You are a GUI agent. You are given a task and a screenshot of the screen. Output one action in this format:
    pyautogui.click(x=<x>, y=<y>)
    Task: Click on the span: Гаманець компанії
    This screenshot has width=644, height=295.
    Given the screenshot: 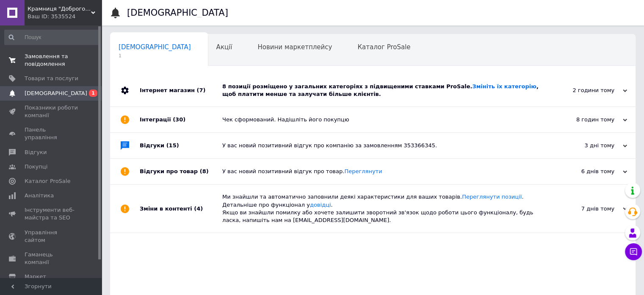 What is the action you would take?
    pyautogui.click(x=51, y=258)
    